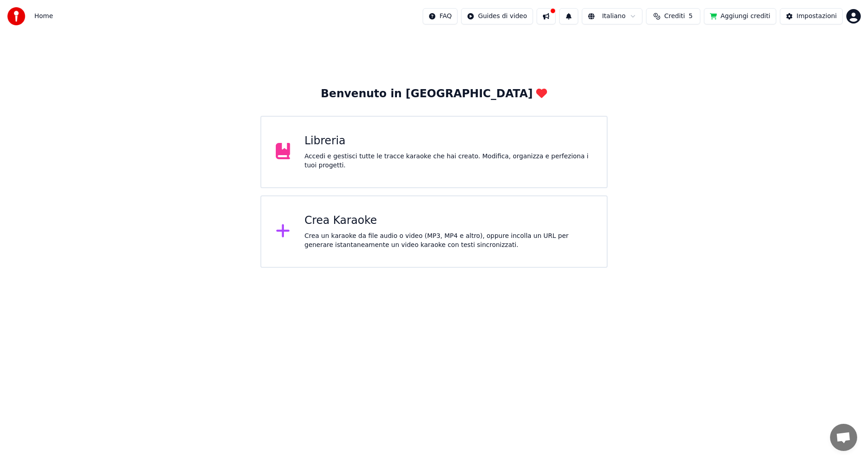  Describe the element at coordinates (811, 16) in the screenshot. I see `button: Impostazioni` at that location.